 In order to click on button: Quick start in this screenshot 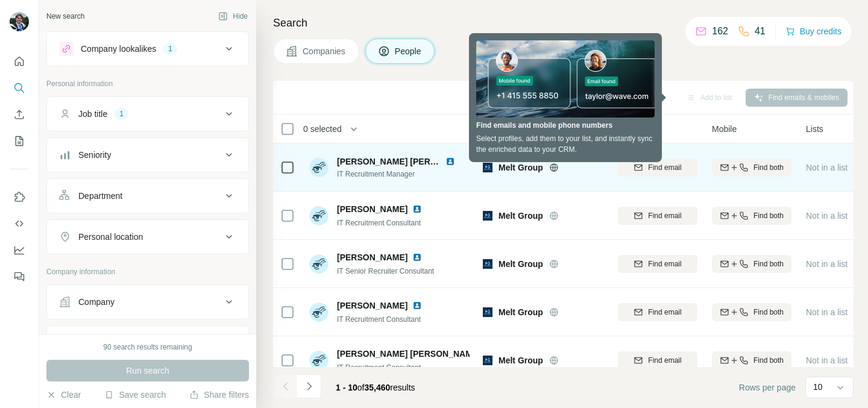, I will do `click(19, 62)`.